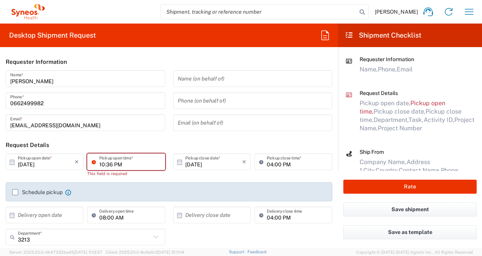 This screenshot has width=482, height=256. Describe the element at coordinates (405, 69) in the screenshot. I see `span: Email` at that location.